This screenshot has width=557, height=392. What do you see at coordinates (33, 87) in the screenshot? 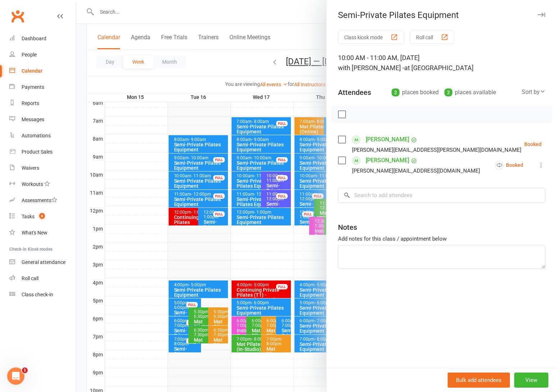
I see `div: Payments` at bounding box center [33, 87].